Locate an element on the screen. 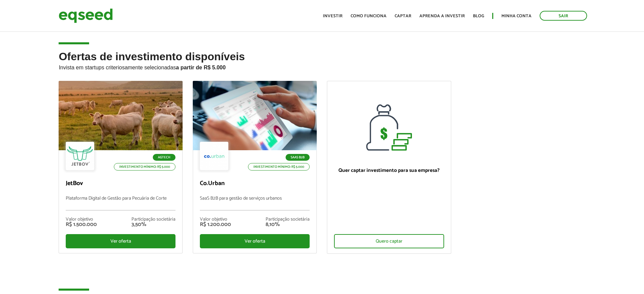 The image size is (644, 294). h2: Ofertas de investimento disponíveis is located at coordinates (322, 65).